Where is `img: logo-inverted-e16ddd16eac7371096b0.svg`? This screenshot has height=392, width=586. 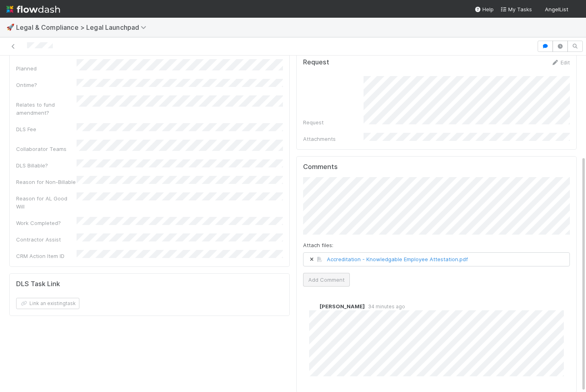
img: logo-inverted-e16ddd16eac7371096b0.svg is located at coordinates (33, 9).